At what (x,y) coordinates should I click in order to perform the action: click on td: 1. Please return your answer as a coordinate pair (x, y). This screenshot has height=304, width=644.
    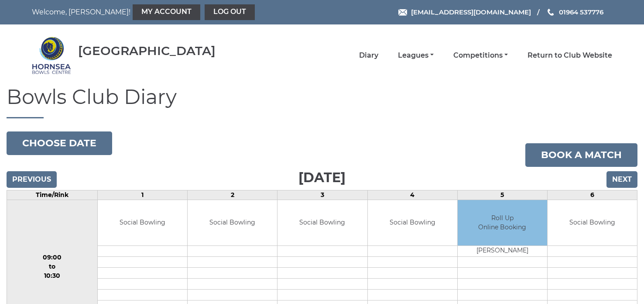
    Looking at the image, I should click on (143, 195).